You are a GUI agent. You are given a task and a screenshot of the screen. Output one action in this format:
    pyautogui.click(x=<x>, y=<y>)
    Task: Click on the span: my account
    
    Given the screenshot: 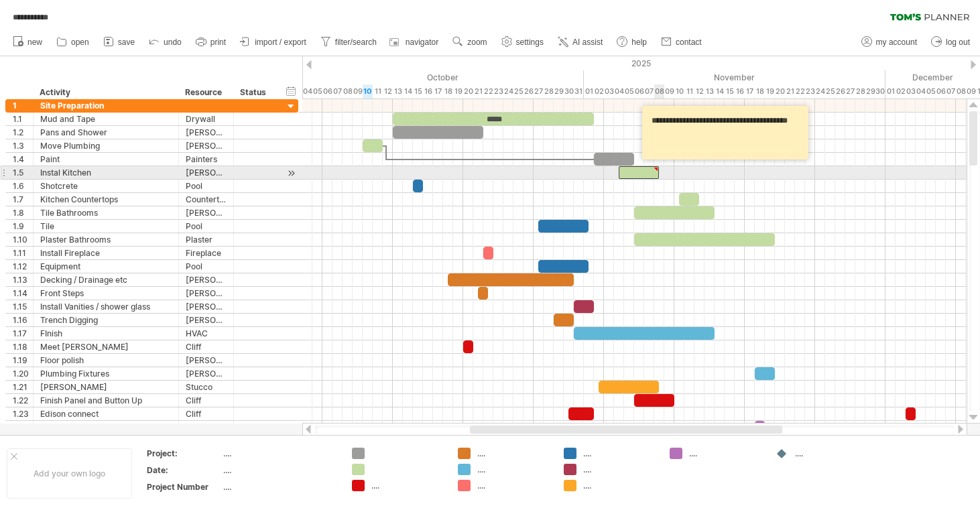 What is the action you would take?
    pyautogui.click(x=897, y=43)
    